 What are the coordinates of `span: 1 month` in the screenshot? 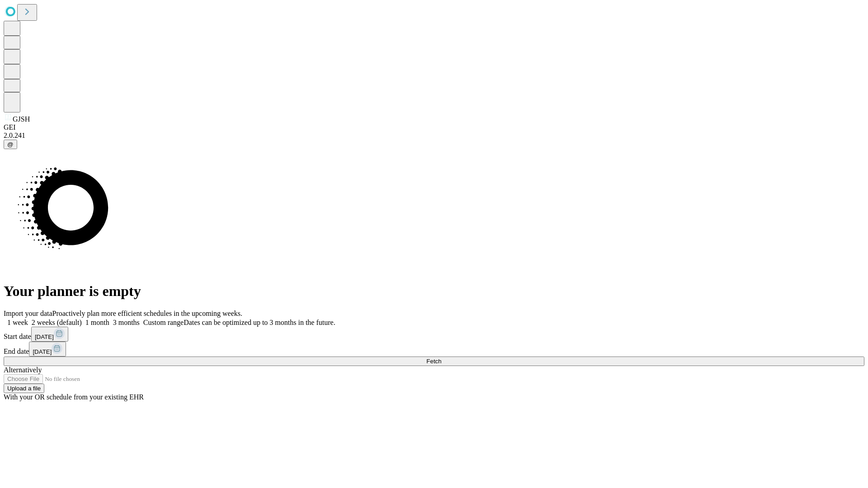 It's located at (98, 322).